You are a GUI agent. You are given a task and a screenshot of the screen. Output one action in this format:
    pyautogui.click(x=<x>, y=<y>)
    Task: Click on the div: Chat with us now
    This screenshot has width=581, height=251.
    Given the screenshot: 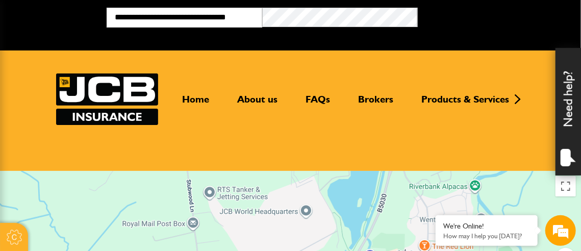 What is the action you would take?
    pyautogui.click(x=112, y=64)
    